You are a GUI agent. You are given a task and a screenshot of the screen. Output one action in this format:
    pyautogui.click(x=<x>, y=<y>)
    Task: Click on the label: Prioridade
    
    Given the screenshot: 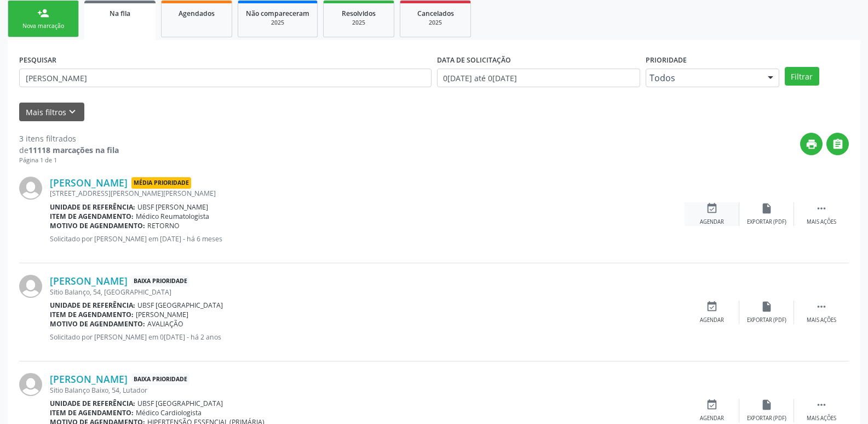 What is the action you would take?
    pyautogui.click(x=666, y=60)
    